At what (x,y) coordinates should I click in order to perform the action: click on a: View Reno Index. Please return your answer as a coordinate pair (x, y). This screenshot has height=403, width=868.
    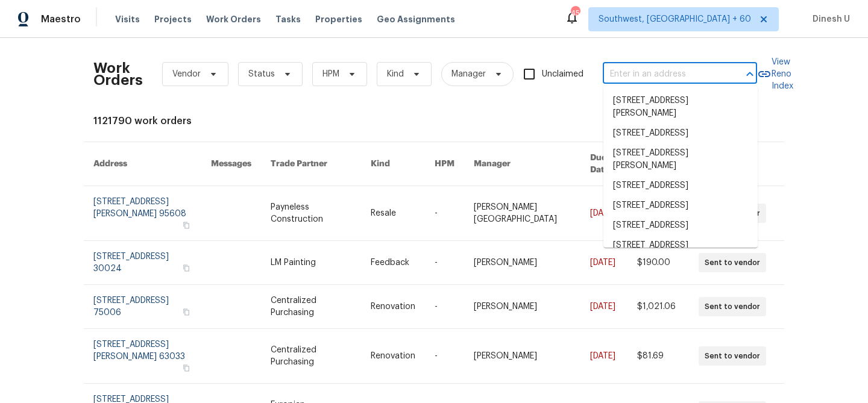
    Looking at the image, I should click on (776, 74).